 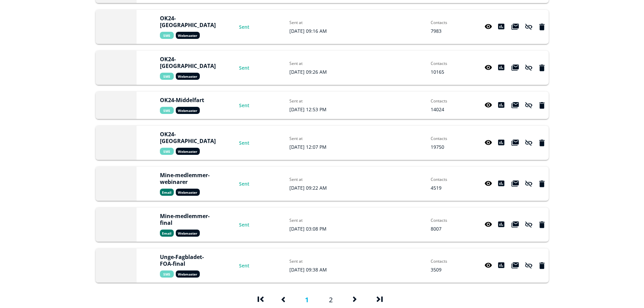 I want to click on div: 10165, so click(x=444, y=72).